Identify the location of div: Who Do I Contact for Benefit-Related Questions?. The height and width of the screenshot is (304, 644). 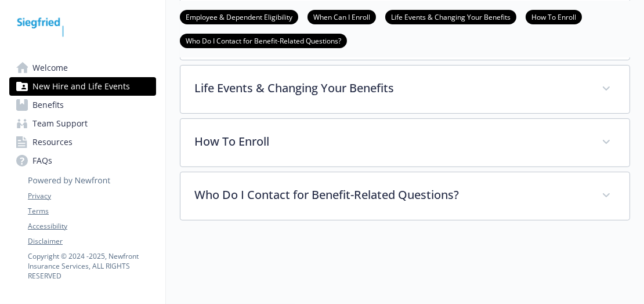
(405, 196).